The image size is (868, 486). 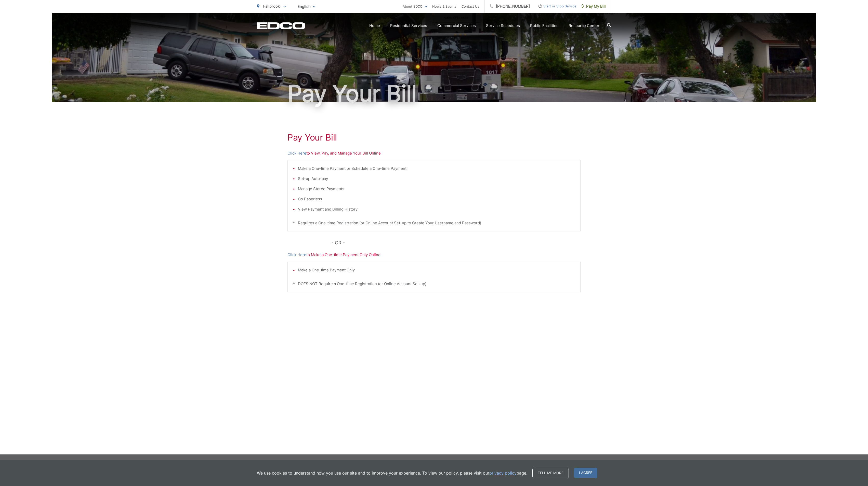 I want to click on a: News & Events, so click(x=444, y=6).